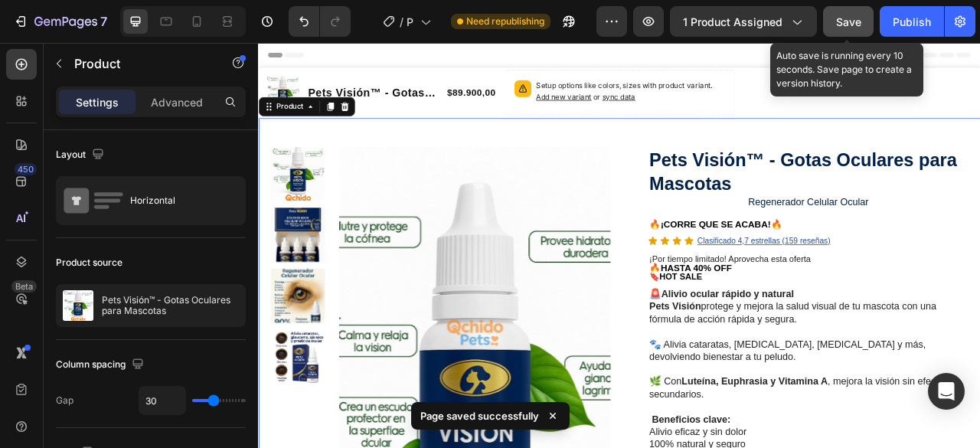  I want to click on button: <p><span style="font-size:15px;">OBTENER OFERTA Y PAGAR AL RECIBIR</span></p>, so click(762, 61).